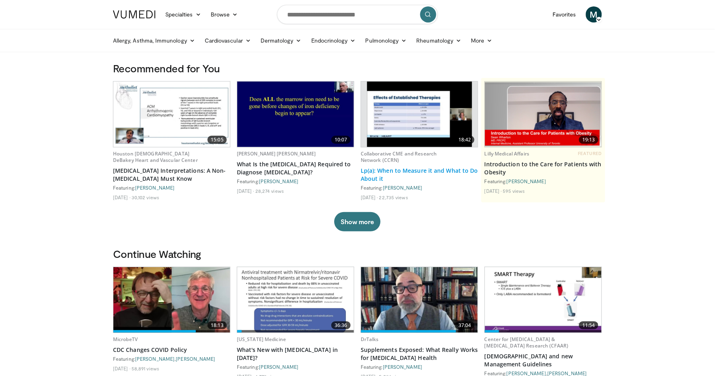 This screenshot has width=715, height=376. I want to click on img: 4cd3b20c-8c86-4450-8561-6792cd17c03b.620x360_q85_upscale.jpg, so click(543, 300).